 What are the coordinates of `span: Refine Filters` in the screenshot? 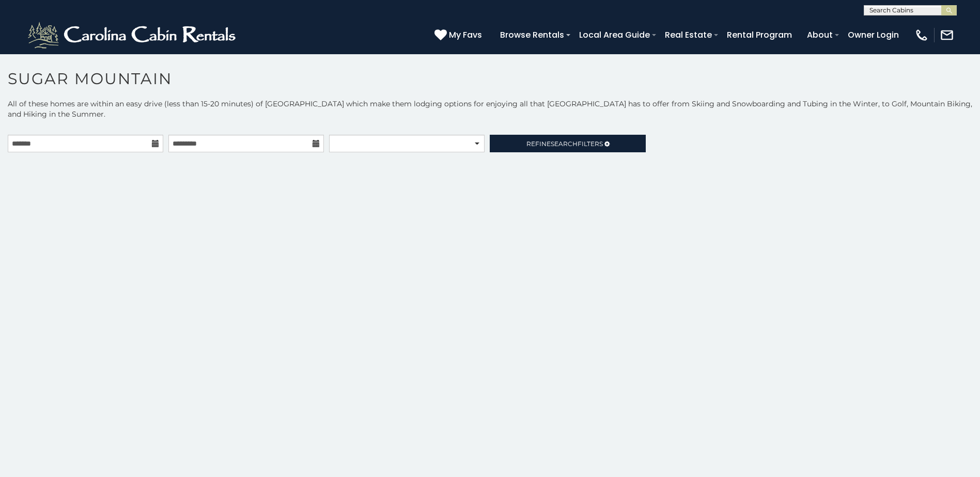 It's located at (565, 144).